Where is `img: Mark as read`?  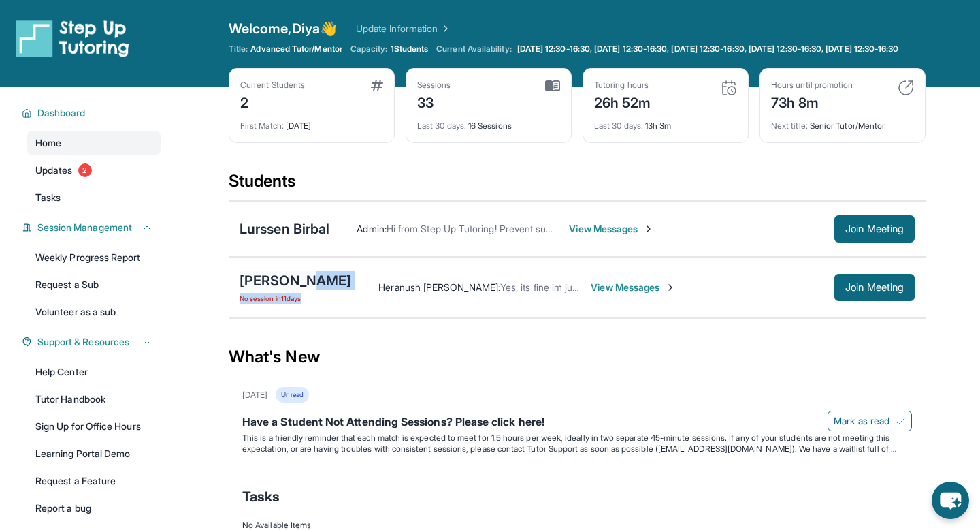
img: Mark as read is located at coordinates (901, 421).